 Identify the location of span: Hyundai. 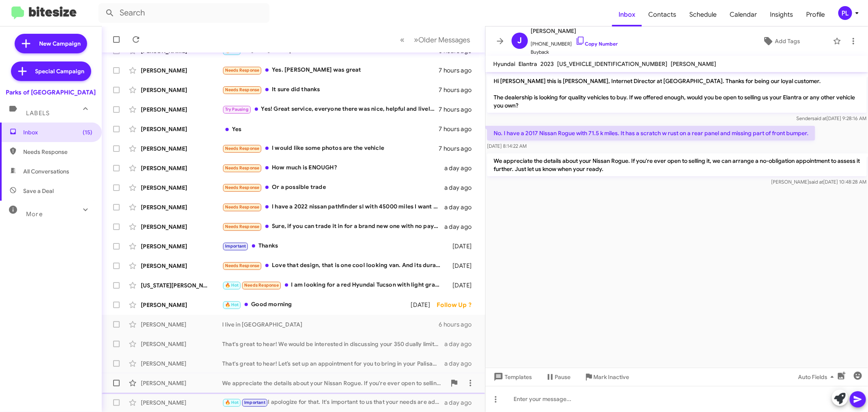
(504, 64).